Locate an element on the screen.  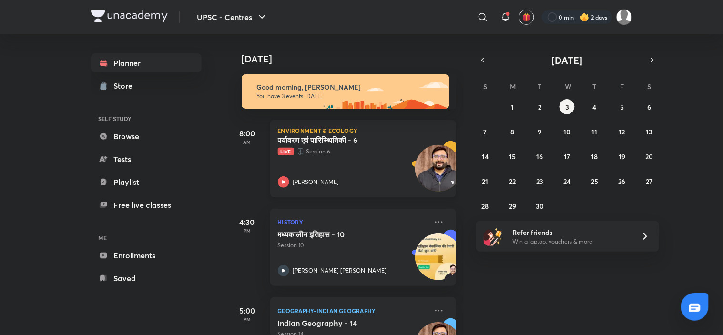
button: September 20, 2025 is located at coordinates (650, 156).